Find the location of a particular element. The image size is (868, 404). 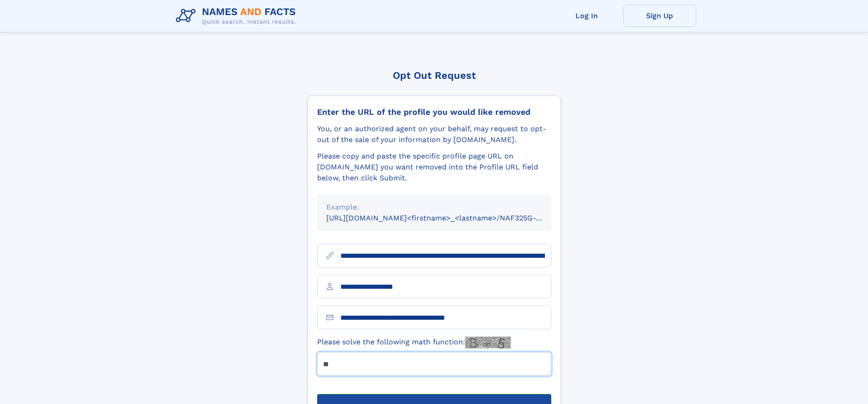

label: Please solve the following math function: is located at coordinates (413, 343).